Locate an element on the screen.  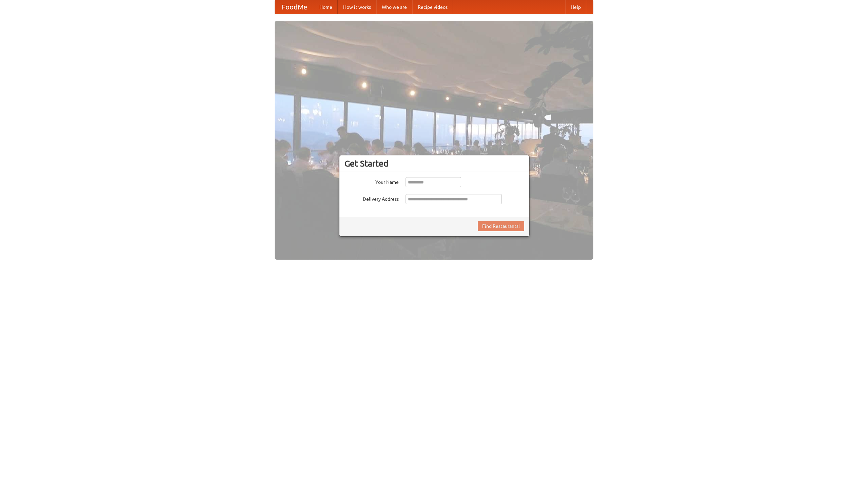
button: Find Restaurants! is located at coordinates (501, 227).